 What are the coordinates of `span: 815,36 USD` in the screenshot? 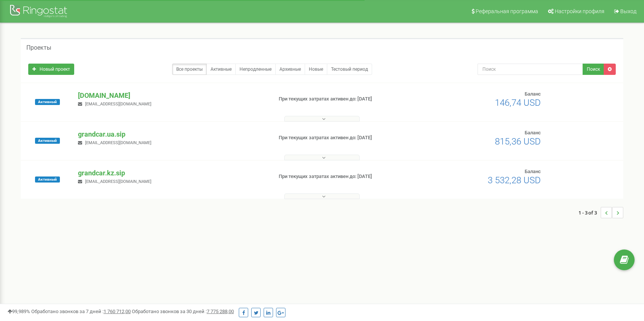 It's located at (518, 142).